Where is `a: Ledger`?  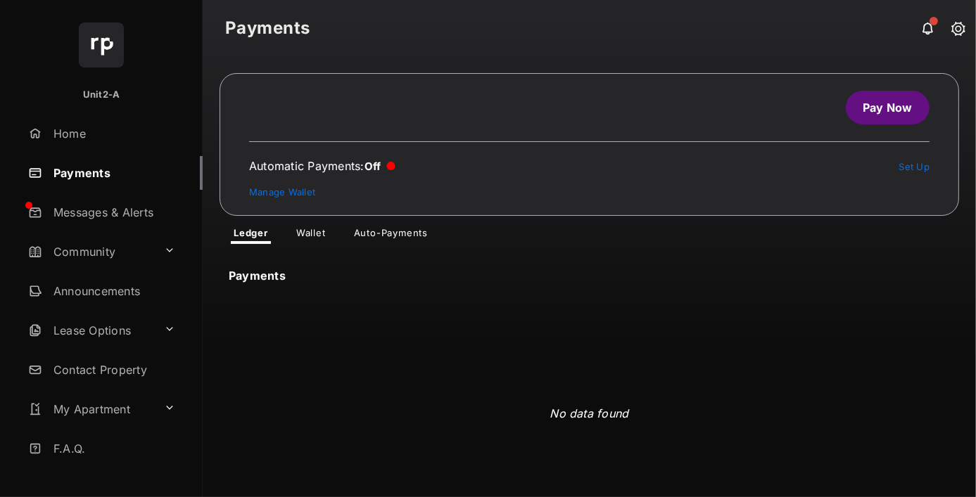
a: Ledger is located at coordinates (250, 236).